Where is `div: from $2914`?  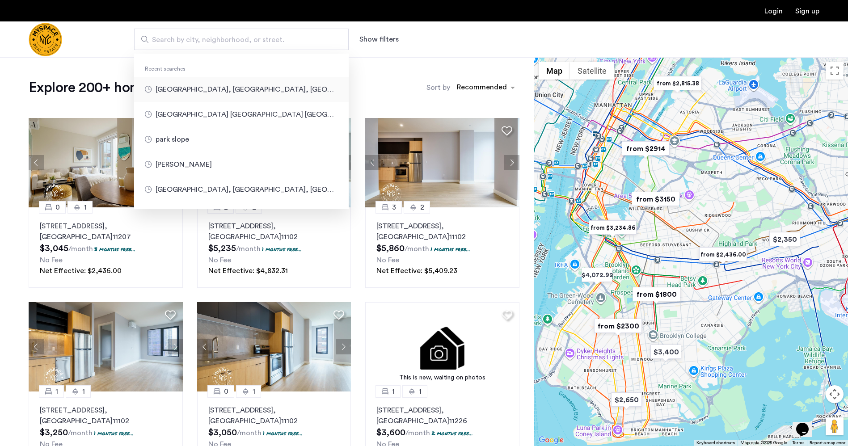
div: from $2914 is located at coordinates (646, 148).